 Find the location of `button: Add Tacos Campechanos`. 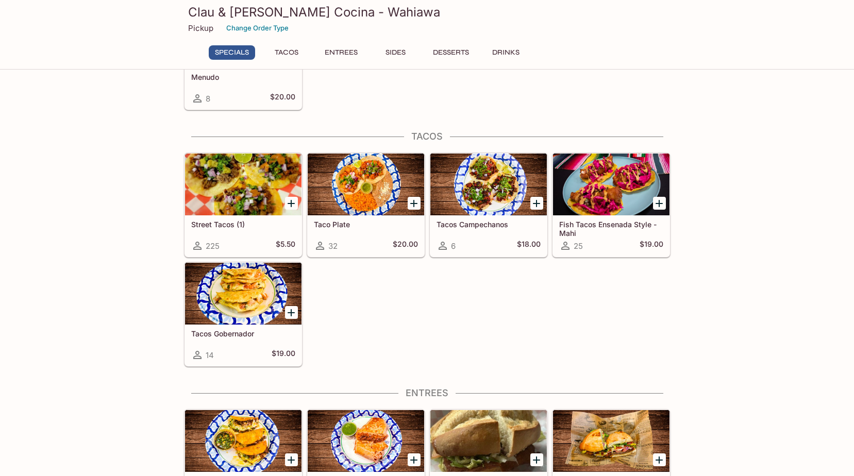

button: Add Tacos Campechanos is located at coordinates (537, 203).